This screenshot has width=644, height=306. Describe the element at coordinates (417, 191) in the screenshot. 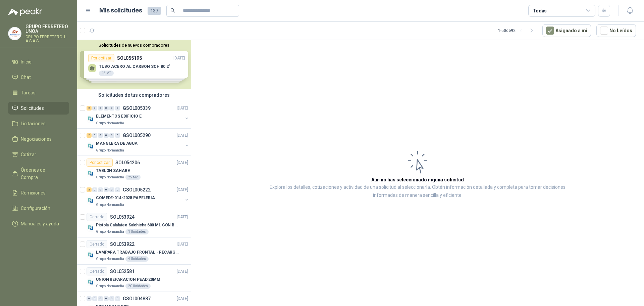

I see `p: Explora los detalles, cotizaciones y actividad de una solicitud al seleccionarla. Obtén informaci...` at that location.